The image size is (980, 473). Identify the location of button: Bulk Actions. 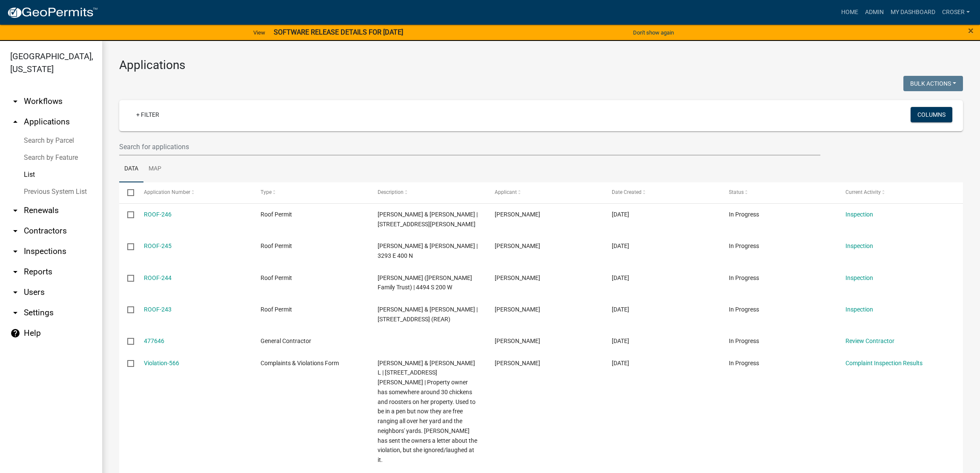
(933, 84).